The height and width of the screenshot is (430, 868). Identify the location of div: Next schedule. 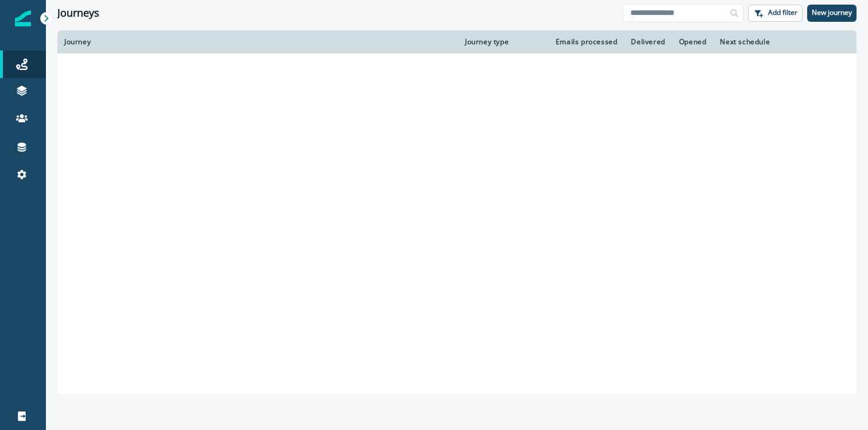
(770, 42).